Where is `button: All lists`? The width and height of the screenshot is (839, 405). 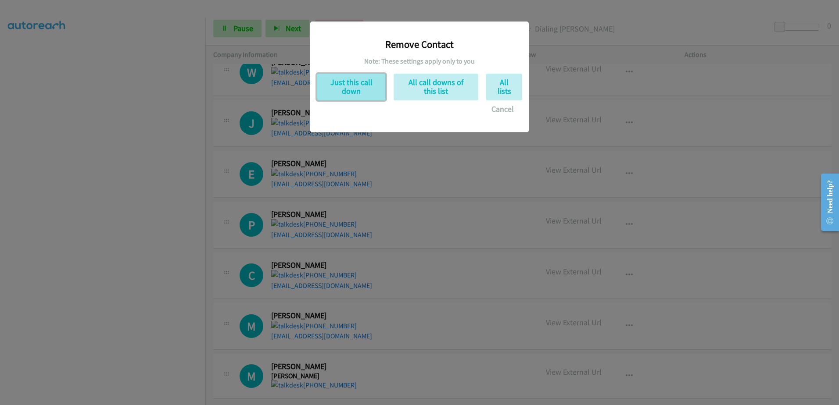
button: All lists is located at coordinates (504, 87).